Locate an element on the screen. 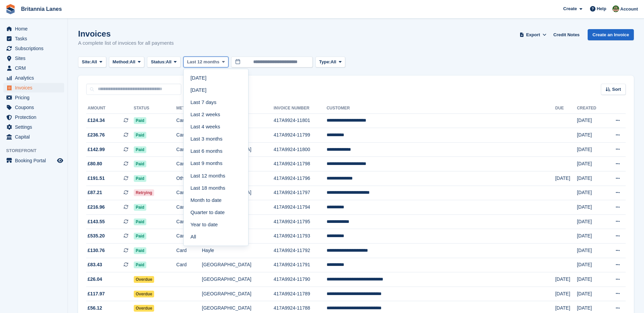  span: Sort is located at coordinates (616, 89).